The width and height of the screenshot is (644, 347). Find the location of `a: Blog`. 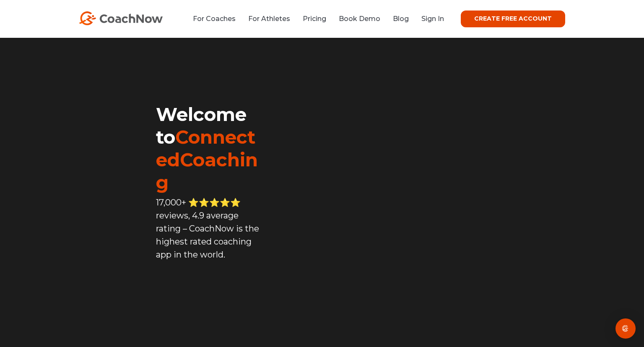

a: Blog is located at coordinates (401, 19).